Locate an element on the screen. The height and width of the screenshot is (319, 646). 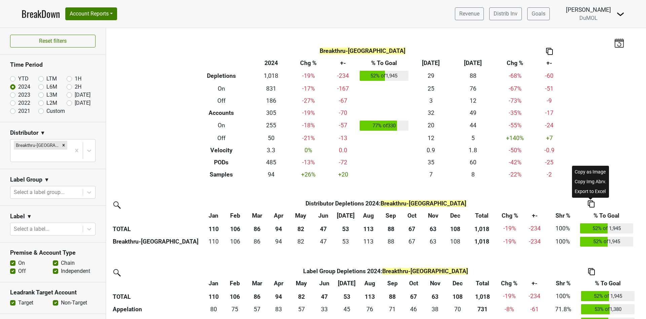
td: 12 is located at coordinates (473, 101).